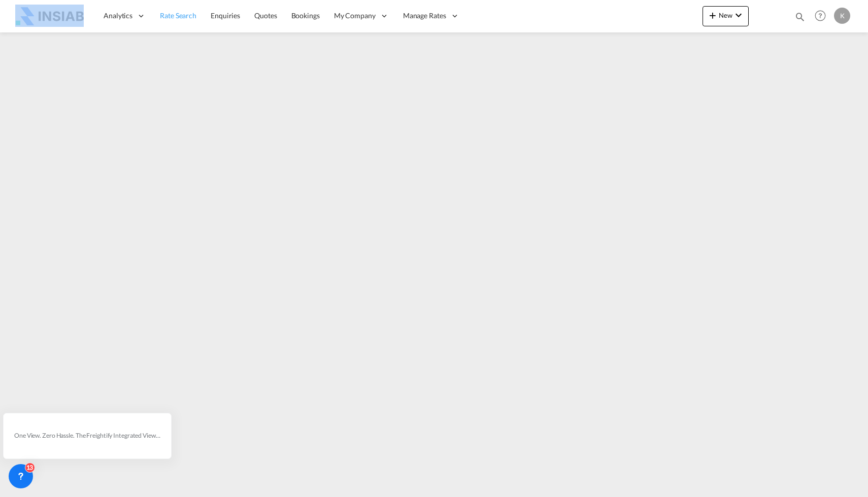 This screenshot has width=868, height=497. Describe the element at coordinates (725, 16) in the screenshot. I see `button: icon-plus 400-fgNewicon-chevron-down` at that location.